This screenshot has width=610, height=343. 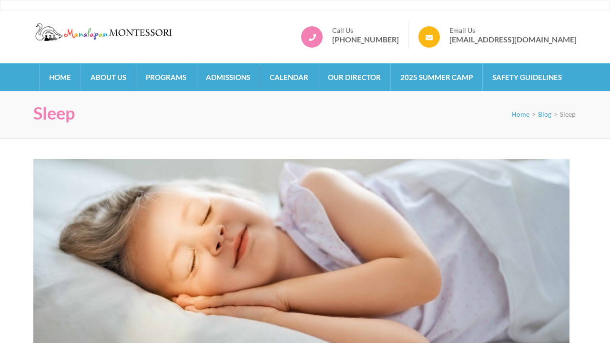 I want to click on img: Manalapan Montessori – #1 Rated Child Day Care Center in Manalapan NJ, so click(x=105, y=32).